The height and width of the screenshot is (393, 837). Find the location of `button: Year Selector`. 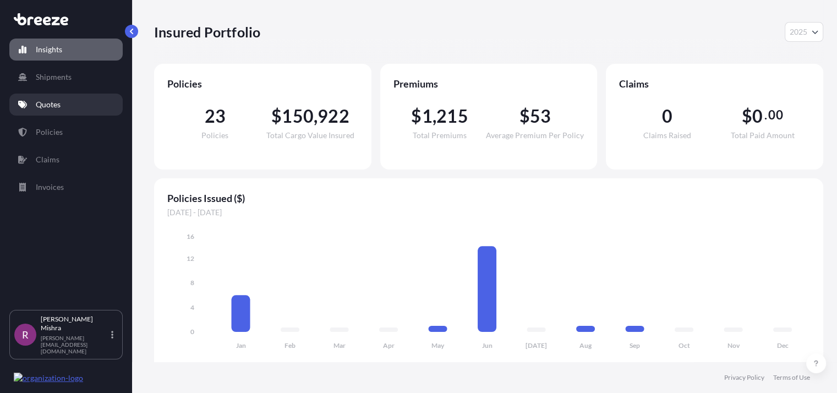

button: Year Selector is located at coordinates (804, 32).